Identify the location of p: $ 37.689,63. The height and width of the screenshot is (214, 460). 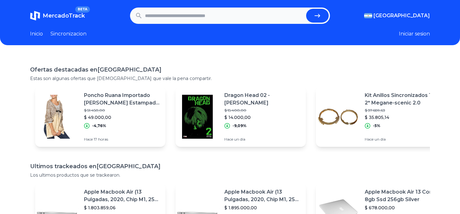
(403, 110).